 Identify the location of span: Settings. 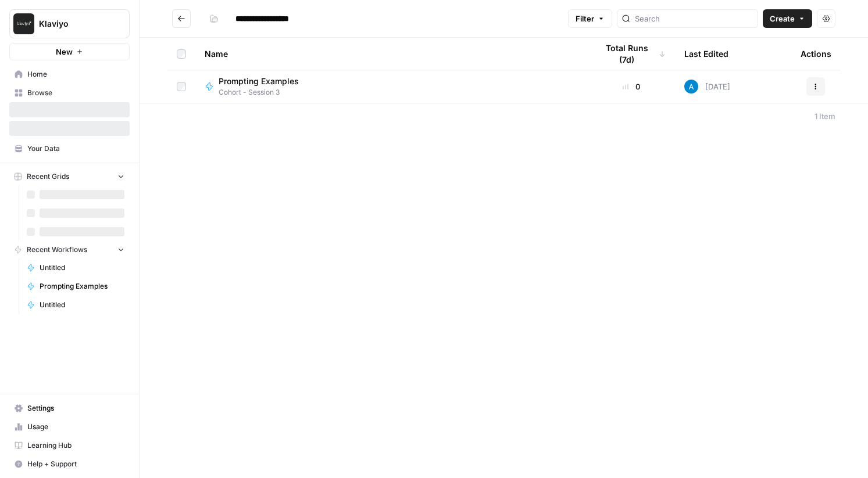
(75, 408).